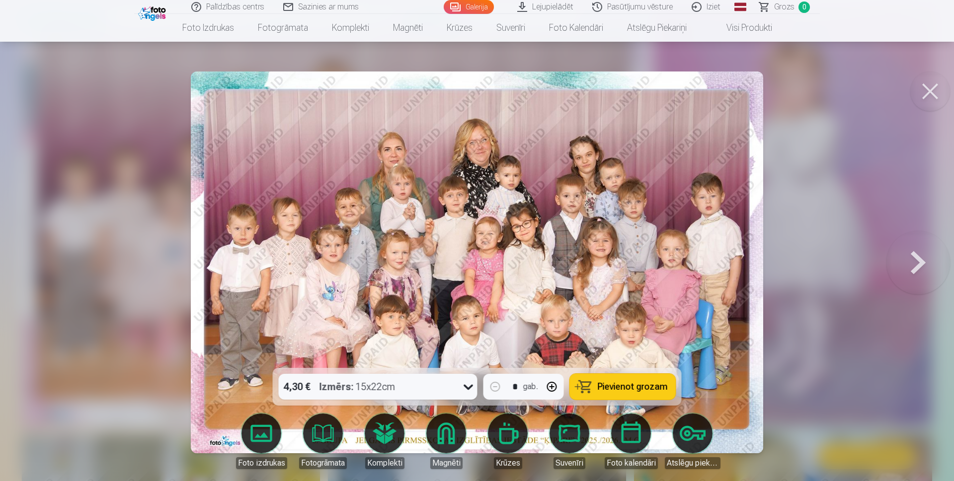 This screenshot has height=481, width=954. What do you see at coordinates (531, 387) in the screenshot?
I see `div: gab.` at bounding box center [531, 387].